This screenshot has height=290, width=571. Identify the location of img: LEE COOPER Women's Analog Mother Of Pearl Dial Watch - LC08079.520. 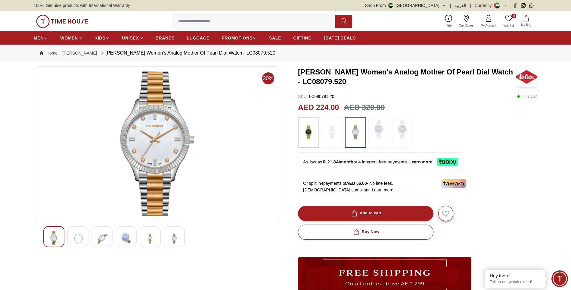
(527, 77).